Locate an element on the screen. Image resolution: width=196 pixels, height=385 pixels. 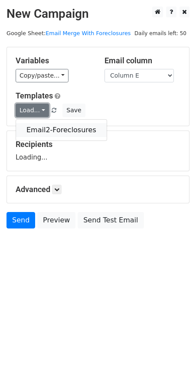
a: Email Merge With Foreclosures is located at coordinates (88, 33).